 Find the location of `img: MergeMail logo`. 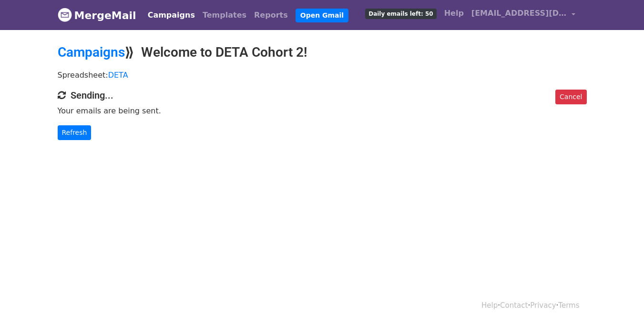

img: MergeMail logo is located at coordinates (65, 15).